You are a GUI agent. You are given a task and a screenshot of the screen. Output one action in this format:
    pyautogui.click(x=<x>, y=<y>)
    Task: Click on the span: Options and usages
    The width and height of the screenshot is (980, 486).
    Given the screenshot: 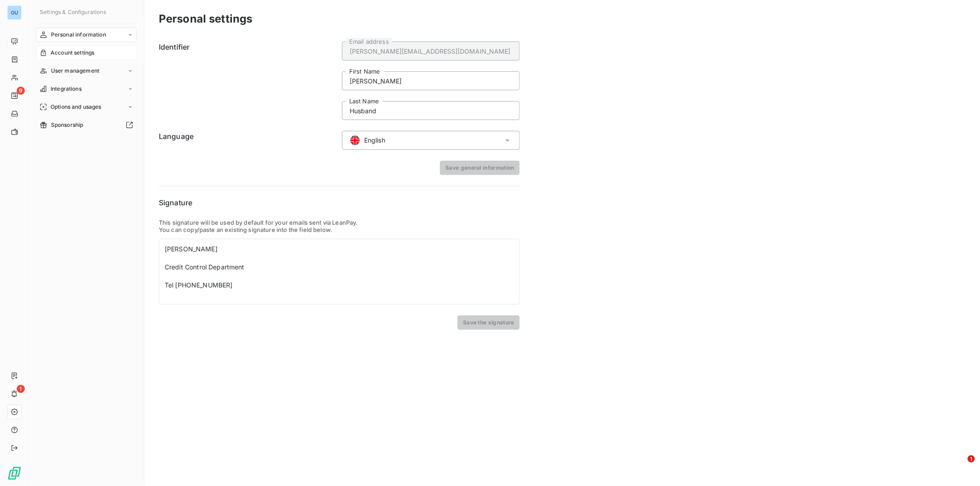 What is the action you would take?
    pyautogui.click(x=76, y=107)
    